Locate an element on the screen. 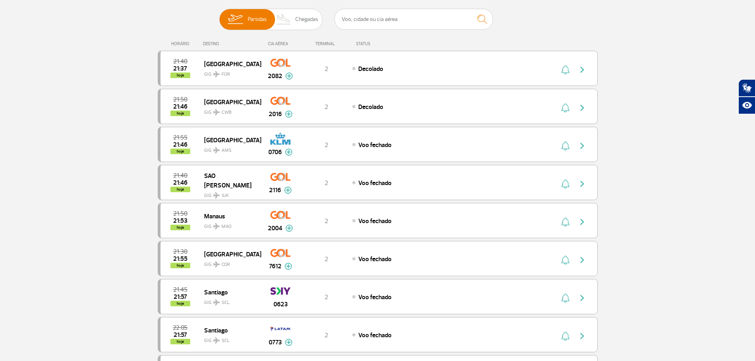 The image size is (755, 361). div: STATUS is located at coordinates (384, 44).